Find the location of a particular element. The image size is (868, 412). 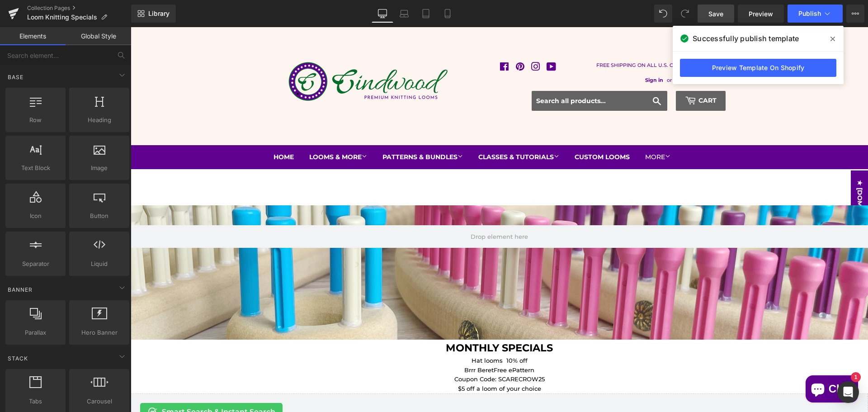

inbox-online-store-chat: Shopify online store chat is located at coordinates (702, 363).